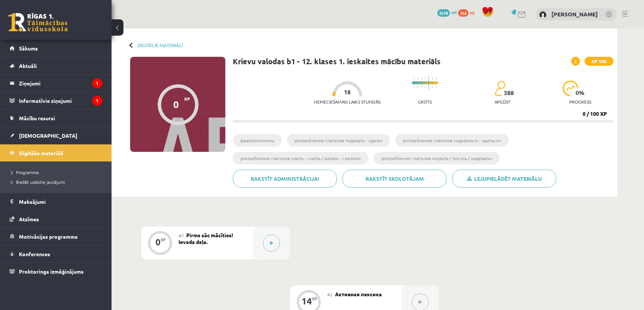 Image resolution: width=644 pixels, height=310 pixels. What do you see at coordinates (61, 201) in the screenshot?
I see `legend: Maksājumi` at bounding box center [61, 201].